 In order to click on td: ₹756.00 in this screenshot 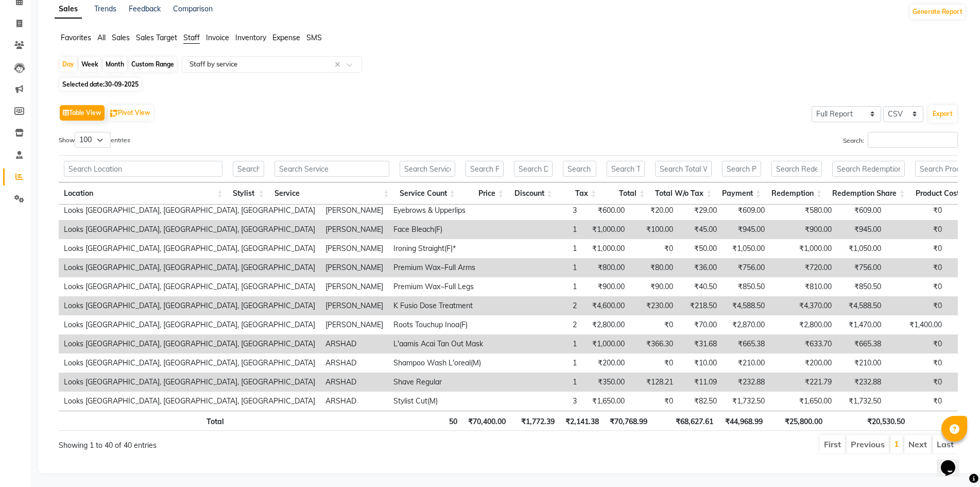, I will do `click(746, 267)`.